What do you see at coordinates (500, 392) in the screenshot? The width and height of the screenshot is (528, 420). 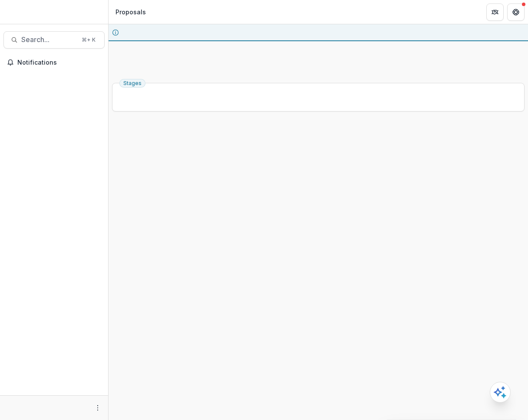 I see `button: Open AI Assistant` at bounding box center [500, 392].